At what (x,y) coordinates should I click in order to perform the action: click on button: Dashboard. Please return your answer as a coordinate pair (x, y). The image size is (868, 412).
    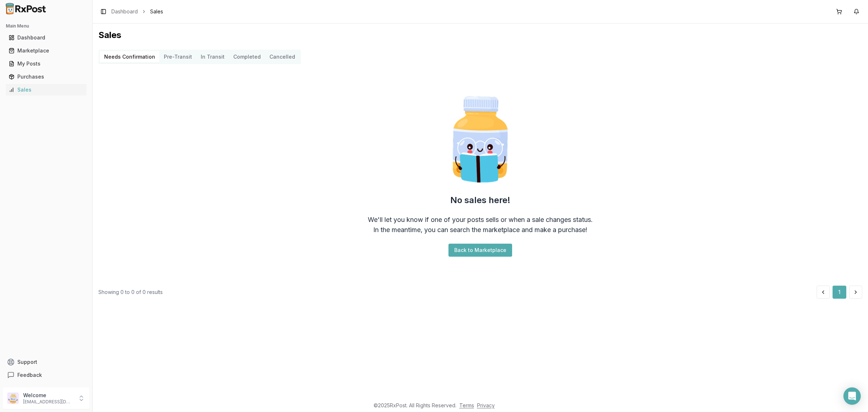
    Looking at the image, I should click on (46, 38).